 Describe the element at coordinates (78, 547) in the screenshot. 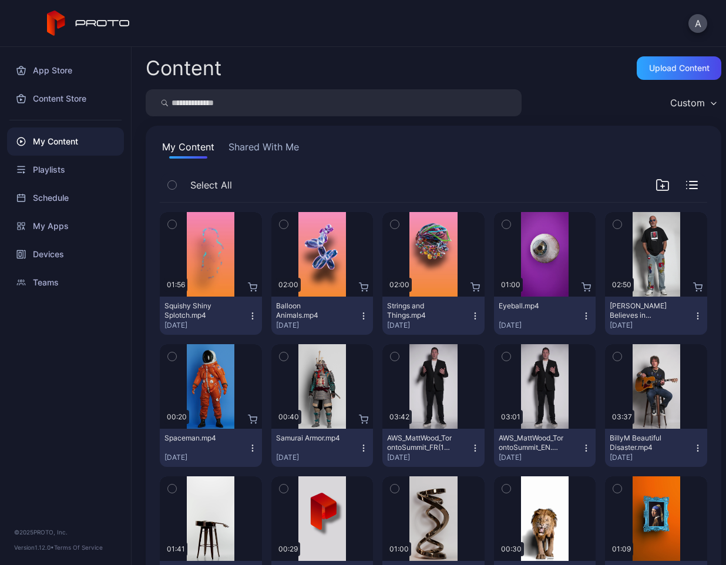

I see `a: Terms Of Service` at that location.